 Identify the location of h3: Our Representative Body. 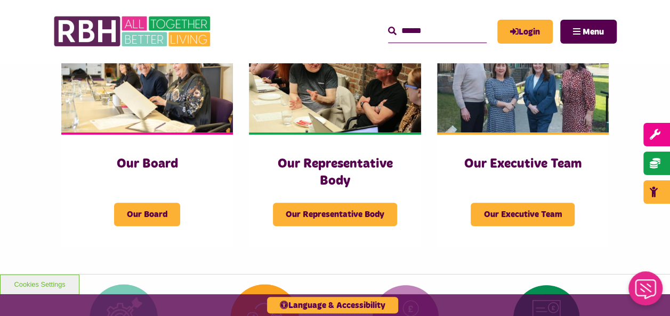
(335, 173).